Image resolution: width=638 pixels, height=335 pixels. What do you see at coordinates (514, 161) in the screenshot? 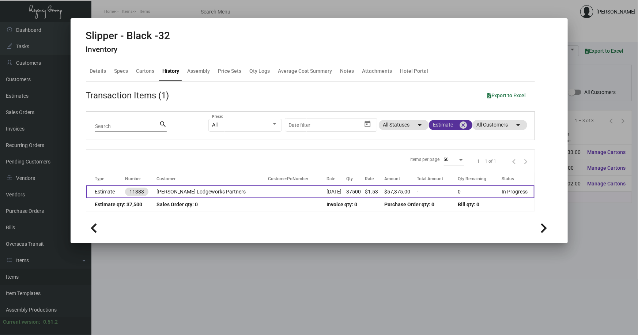
I see `button: Previous page` at bounding box center [514, 161].